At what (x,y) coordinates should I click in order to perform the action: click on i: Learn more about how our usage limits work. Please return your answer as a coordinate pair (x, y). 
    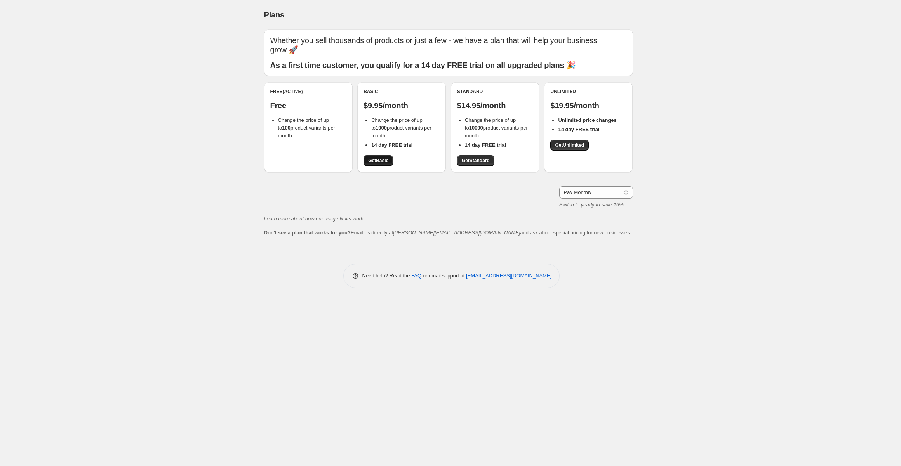
    Looking at the image, I should click on (314, 219).